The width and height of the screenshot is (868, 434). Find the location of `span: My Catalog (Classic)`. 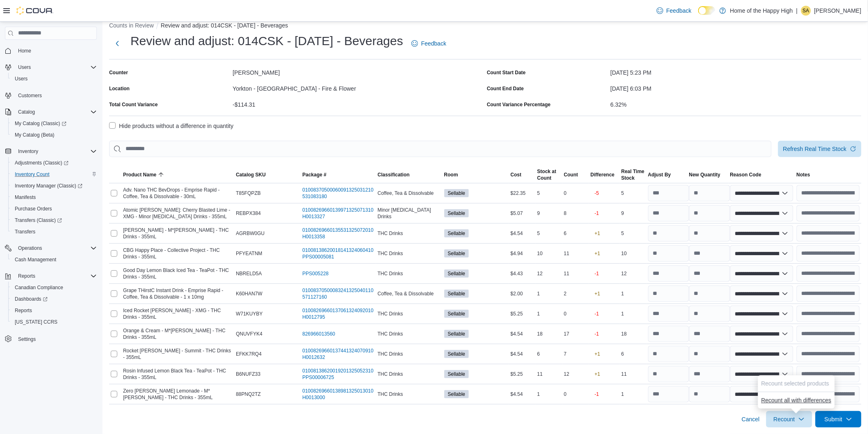

span: My Catalog (Classic) is located at coordinates (54, 123).